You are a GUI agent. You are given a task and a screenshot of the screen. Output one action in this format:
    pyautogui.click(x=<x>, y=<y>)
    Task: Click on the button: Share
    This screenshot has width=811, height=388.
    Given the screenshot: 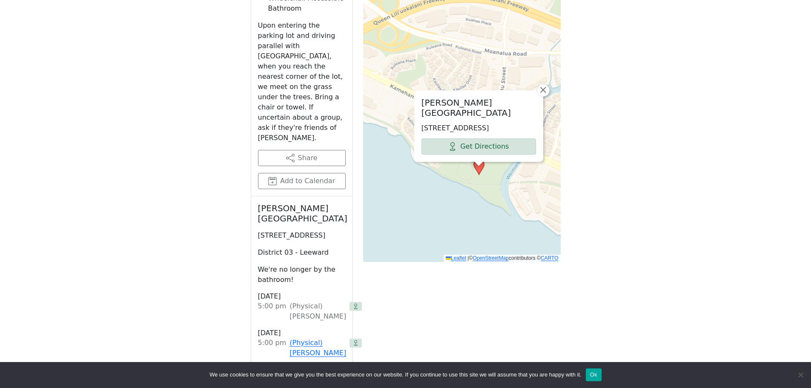 What is the action you would take?
    pyautogui.click(x=302, y=158)
    